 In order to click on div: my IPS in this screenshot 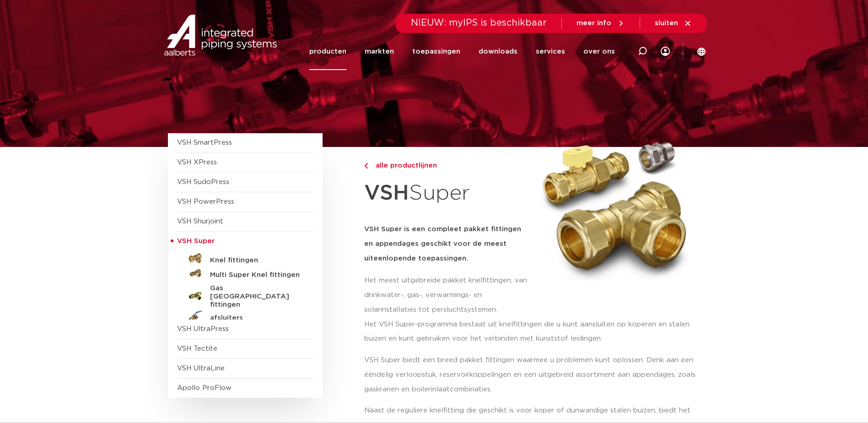, I will do `click(665, 51)`.